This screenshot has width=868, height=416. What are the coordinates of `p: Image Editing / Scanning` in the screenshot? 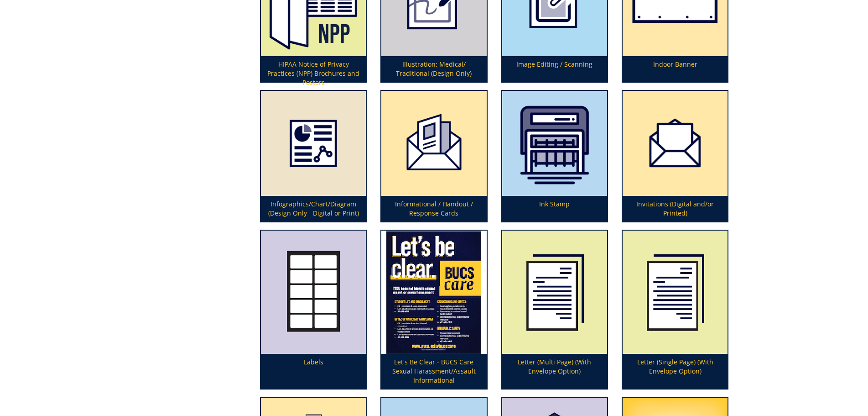 It's located at (555, 69).